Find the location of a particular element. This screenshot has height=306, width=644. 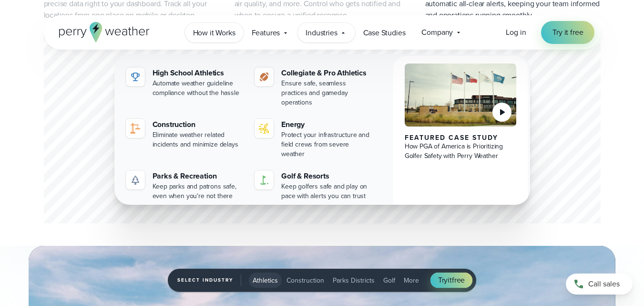

div: Collegiate & Pro Athletics is located at coordinates (327, 73).